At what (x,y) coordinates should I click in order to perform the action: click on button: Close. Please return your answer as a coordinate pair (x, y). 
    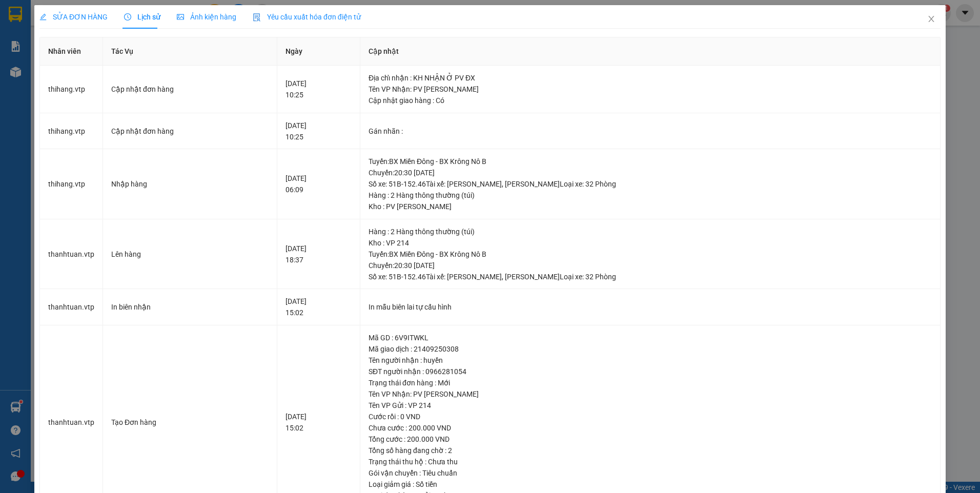
    Looking at the image, I should click on (931, 20).